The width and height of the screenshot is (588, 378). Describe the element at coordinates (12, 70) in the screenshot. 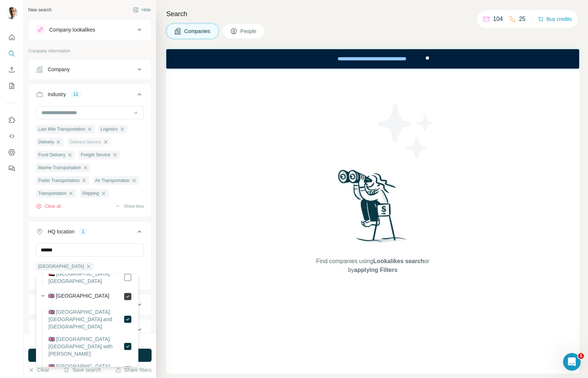

I see `button: Enrich CSV` at that location.